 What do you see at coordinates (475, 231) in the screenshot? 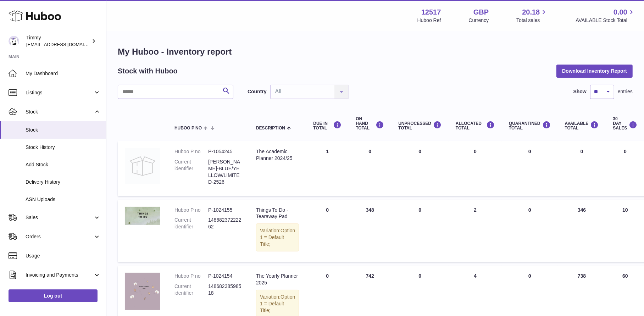
I see `td: 2` at bounding box center [475, 231].